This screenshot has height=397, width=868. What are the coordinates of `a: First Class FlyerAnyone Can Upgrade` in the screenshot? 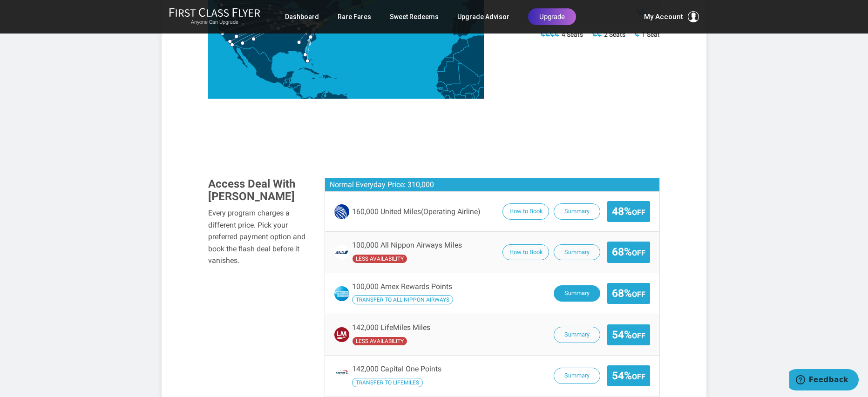 It's located at (214, 17).